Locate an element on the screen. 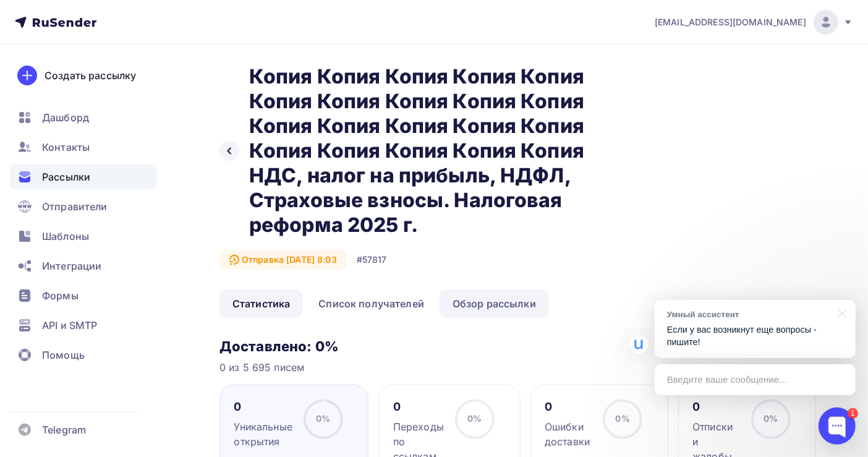 The image size is (868, 457). a: Рассылки is located at coordinates (84, 177).